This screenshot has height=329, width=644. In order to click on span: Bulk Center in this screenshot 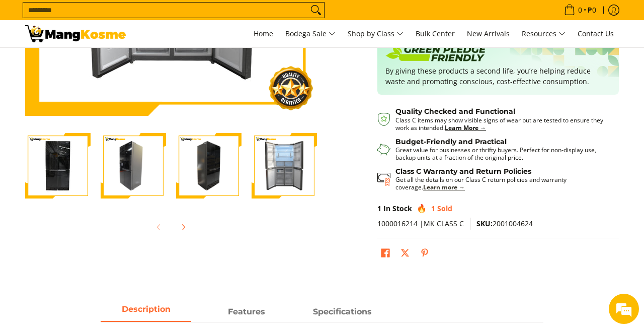, I will do `click(436, 33)`.